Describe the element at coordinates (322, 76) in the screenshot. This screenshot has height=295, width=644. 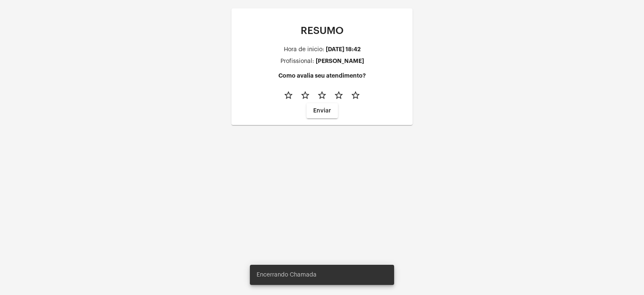
I see `h4: Como avalia seu atendimento?` at that location.